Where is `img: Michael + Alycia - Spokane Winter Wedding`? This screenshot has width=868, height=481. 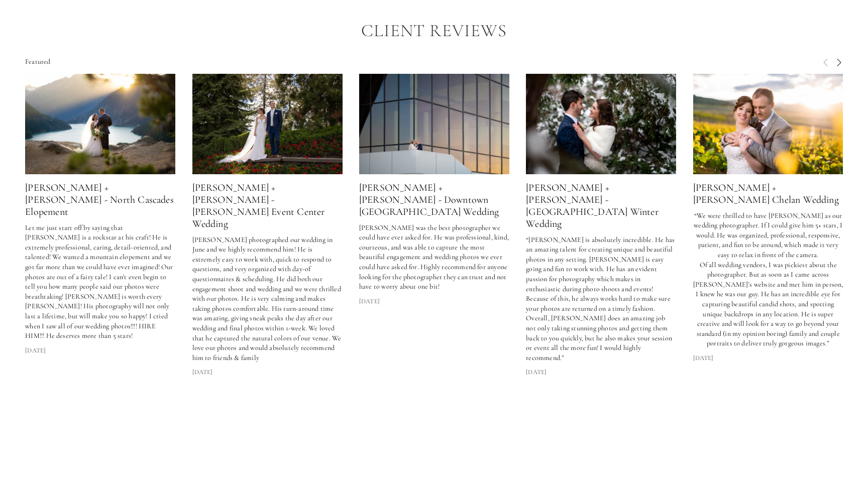 img: Michael + Alycia - Spokane Winter Wedding is located at coordinates (601, 124).